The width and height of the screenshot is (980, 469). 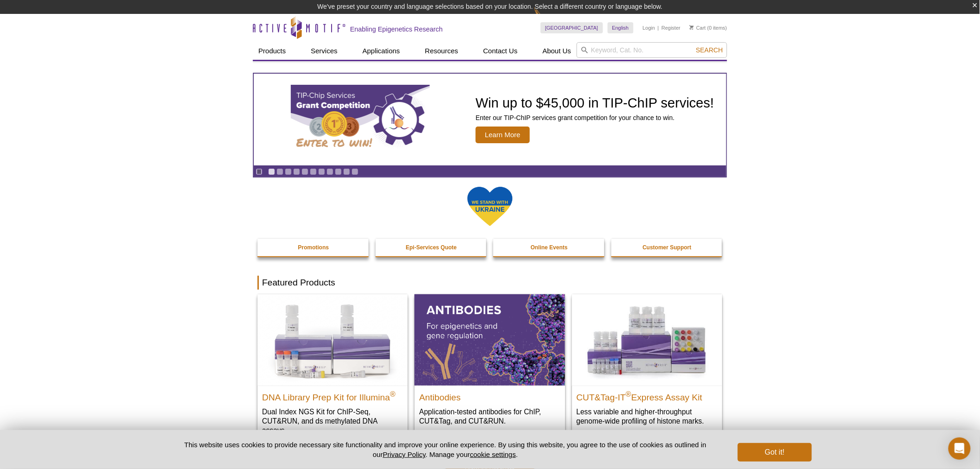 I want to click on a: Go to slide 1, so click(x=272, y=172).